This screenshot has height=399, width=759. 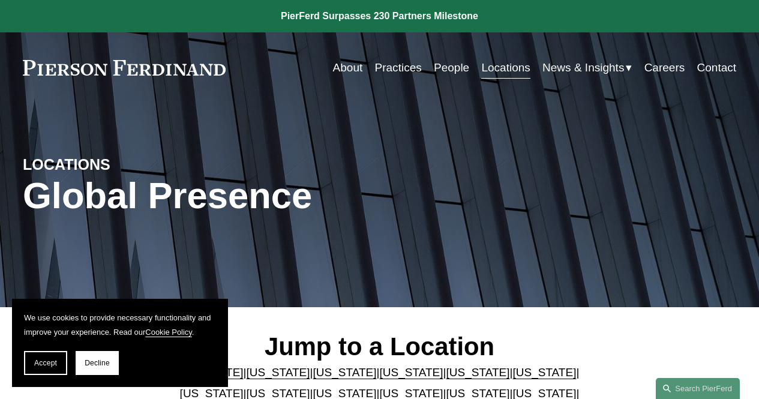 What do you see at coordinates (587, 68) in the screenshot?
I see `a: folder dropdown` at bounding box center [587, 68].